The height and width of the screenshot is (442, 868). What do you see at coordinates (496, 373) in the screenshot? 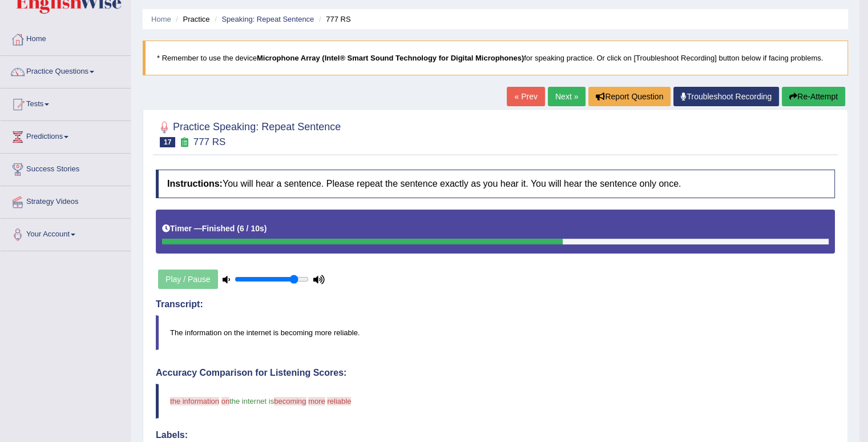
I see `h4: Accuracy Comparison for Listening Scores:` at bounding box center [496, 373].